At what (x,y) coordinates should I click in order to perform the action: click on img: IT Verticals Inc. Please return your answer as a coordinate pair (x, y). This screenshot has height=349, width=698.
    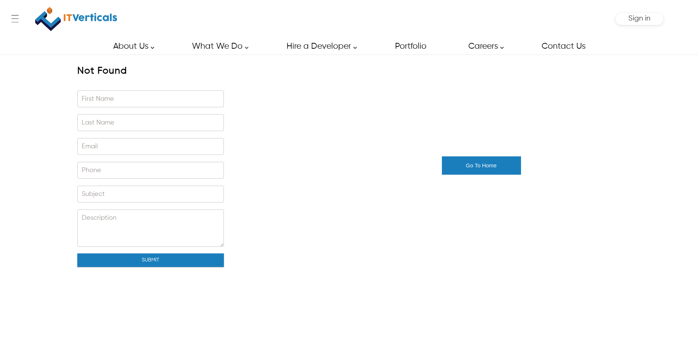
    Looking at the image, I should click on (76, 19).